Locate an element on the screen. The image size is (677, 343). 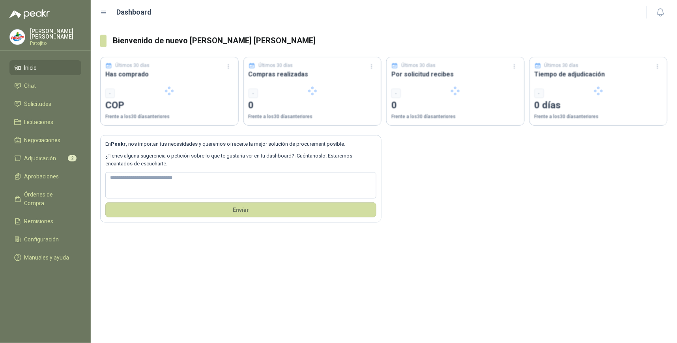
b: Peakr is located at coordinates (118, 144).